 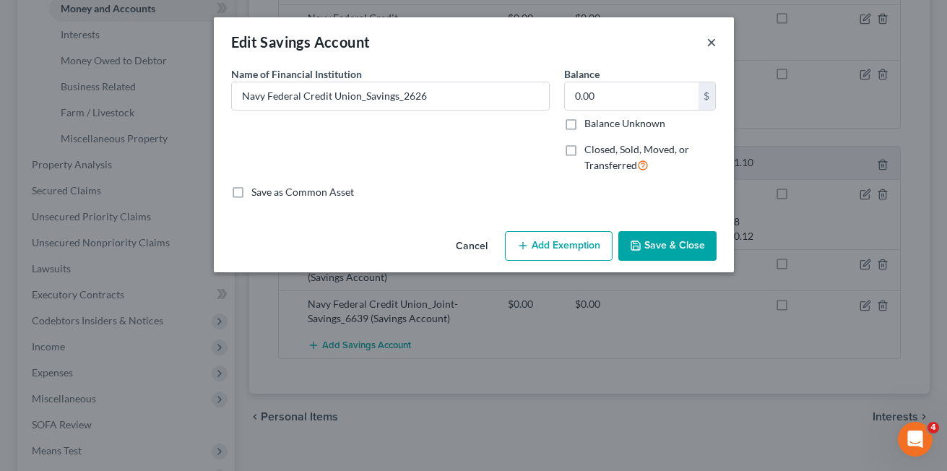 What do you see at coordinates (390, 96) in the screenshot?
I see `input: Enter name...` at bounding box center [390, 96].